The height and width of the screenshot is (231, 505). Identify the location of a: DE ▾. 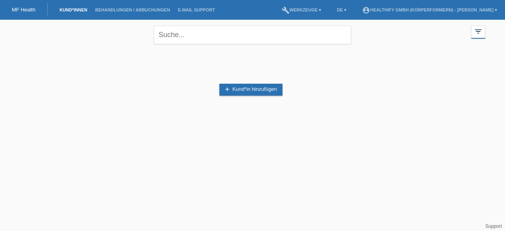
(342, 10).